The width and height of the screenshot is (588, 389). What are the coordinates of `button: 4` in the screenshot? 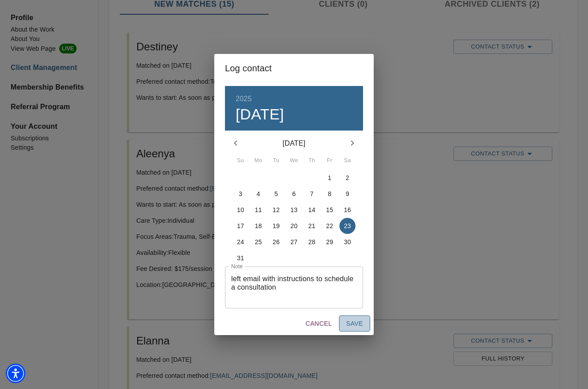 It's located at (258, 194).